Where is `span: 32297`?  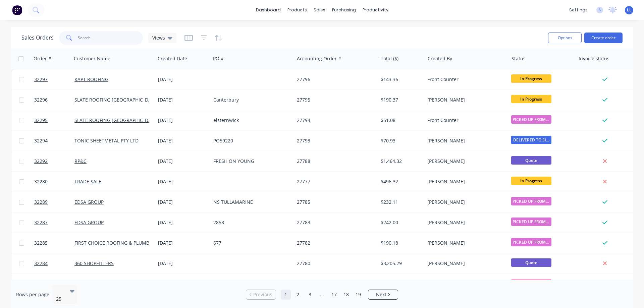
span: 32297 is located at coordinates (41, 79).